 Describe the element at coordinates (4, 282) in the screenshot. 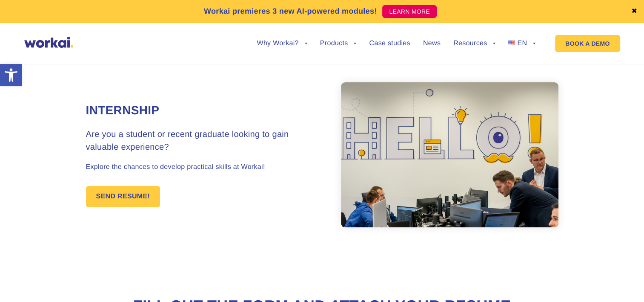

I see `input: I hereby consent to the processing of my personal data of a special category contained in my appl...` at that location.